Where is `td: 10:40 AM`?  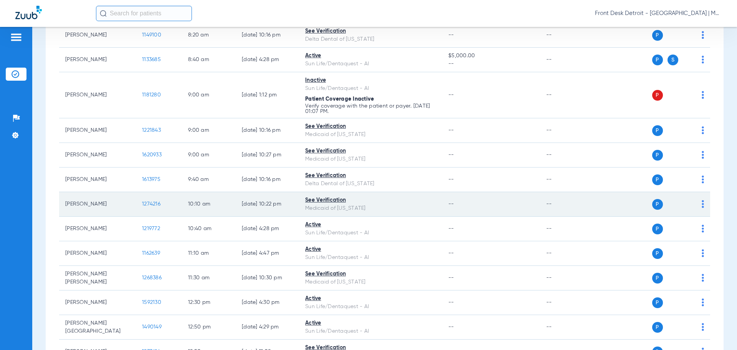
td: 10:40 AM is located at coordinates (209, 229).